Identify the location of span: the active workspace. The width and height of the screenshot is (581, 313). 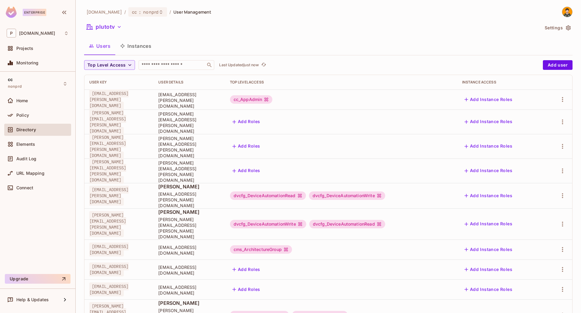
(104, 12).